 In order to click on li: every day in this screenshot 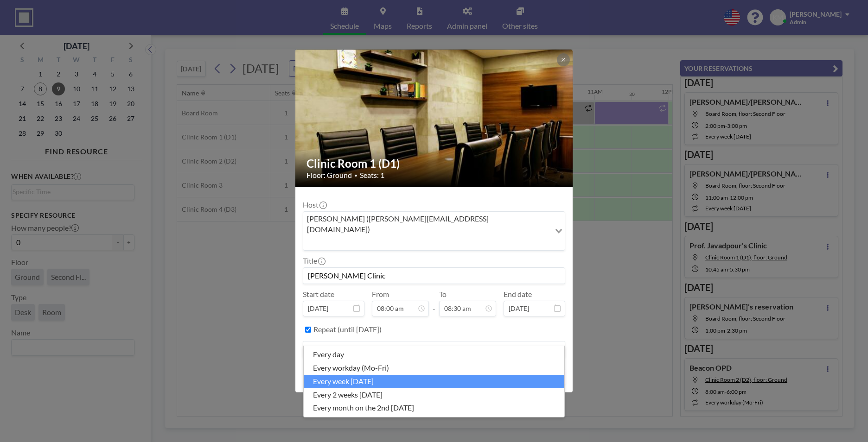, I will do `click(434, 354)`.